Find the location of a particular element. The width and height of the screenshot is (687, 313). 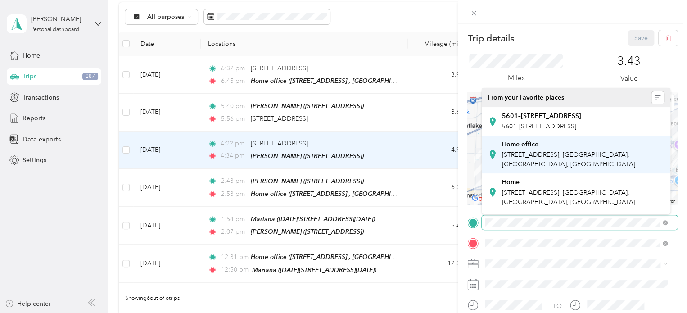

p: Miles is located at coordinates (516, 78).